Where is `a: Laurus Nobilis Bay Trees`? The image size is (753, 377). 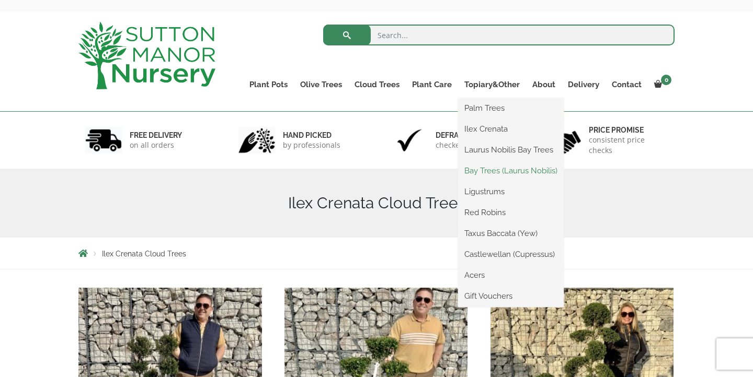
a: Laurus Nobilis Bay Trees is located at coordinates (511, 150).